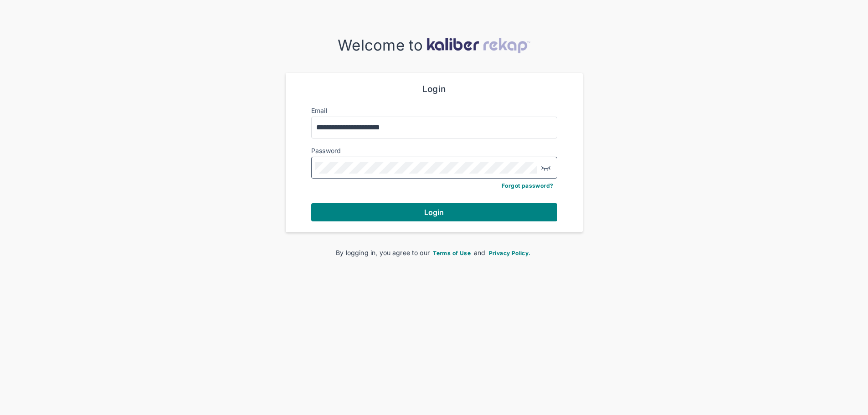 The height and width of the screenshot is (415, 868). What do you see at coordinates (434, 212) in the screenshot?
I see `button: Login` at bounding box center [434, 212].